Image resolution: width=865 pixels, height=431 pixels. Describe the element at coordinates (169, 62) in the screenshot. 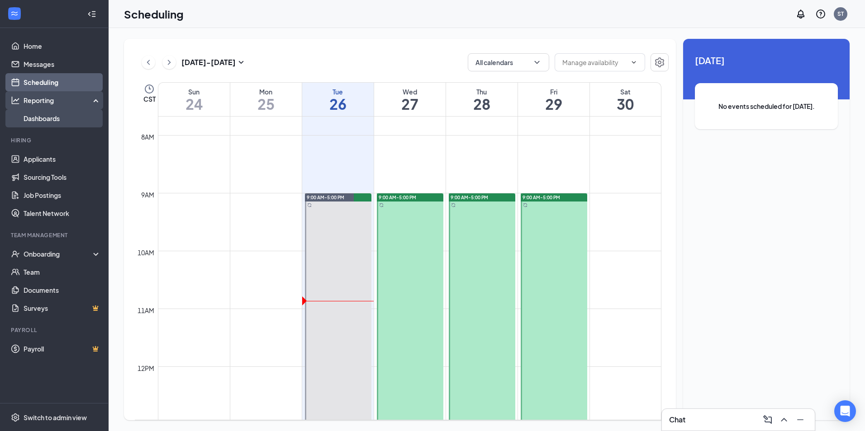

I see `svg: ChevronRight` at that location.